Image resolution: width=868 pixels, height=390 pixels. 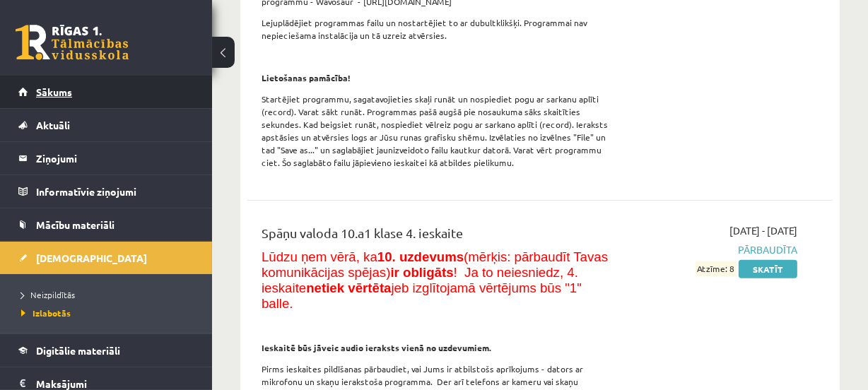 I want to click on span: Aktuāli, so click(x=53, y=125).